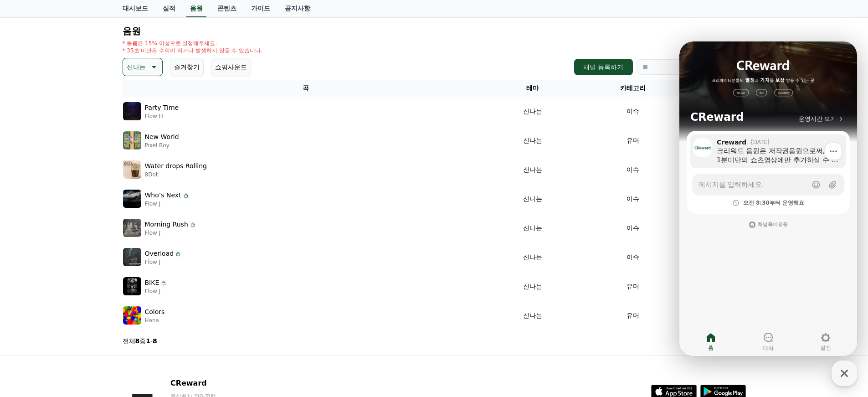 This screenshot has height=397, width=868. Describe the element at coordinates (163, 195) in the screenshot. I see `p: Who’s Next` at that location.